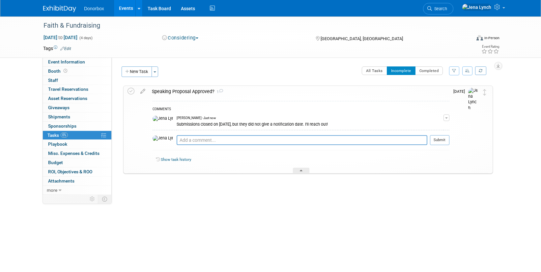 The height and width of the screenshot is (272, 541). I want to click on span: Sponsorships, so click(62, 126).